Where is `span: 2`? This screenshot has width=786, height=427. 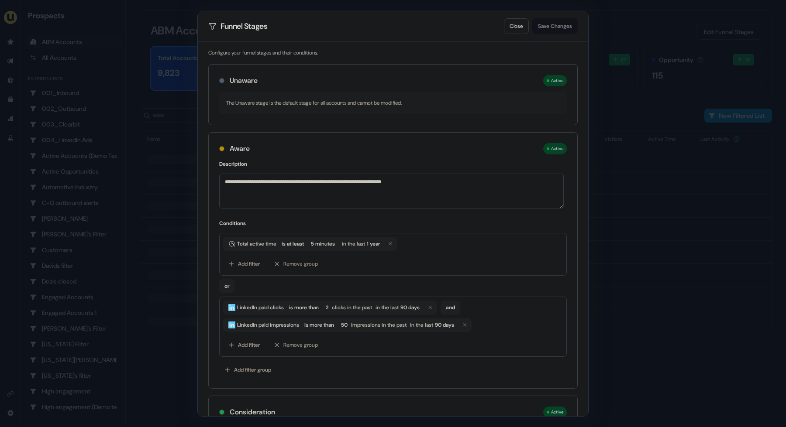 span: 2 is located at coordinates (327, 307).